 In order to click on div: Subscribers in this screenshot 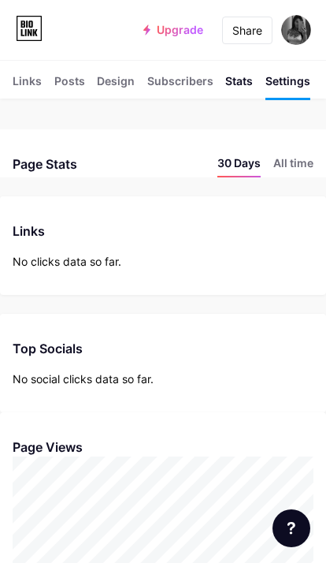, I will do `click(180, 85)`.